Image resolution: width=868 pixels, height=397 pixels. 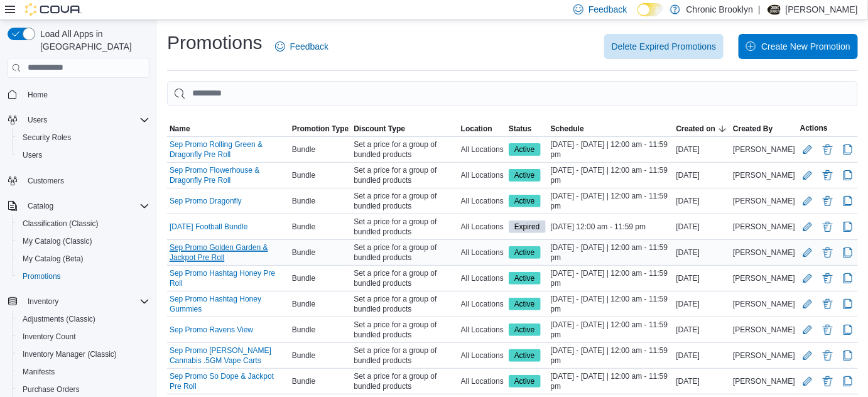 I want to click on span: Manifests, so click(x=38, y=371).